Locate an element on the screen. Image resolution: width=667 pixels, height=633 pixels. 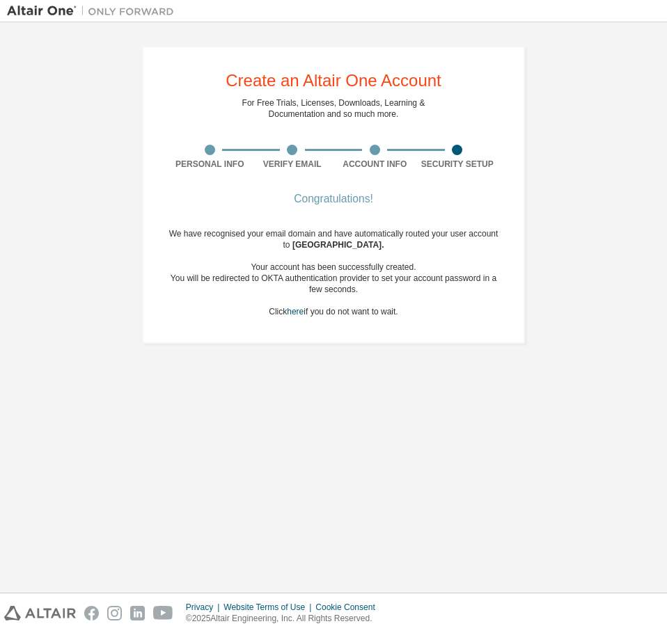
div: Personal Info is located at coordinates (209, 164).